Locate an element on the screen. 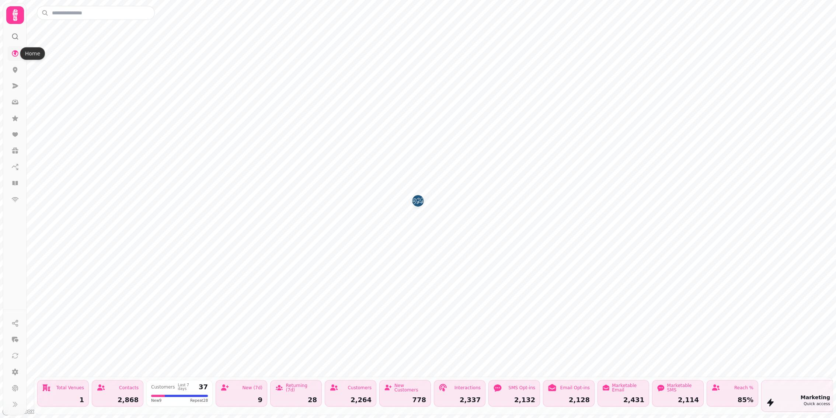 This screenshot has height=418, width=836. div: Marketable Email is located at coordinates (628, 388).